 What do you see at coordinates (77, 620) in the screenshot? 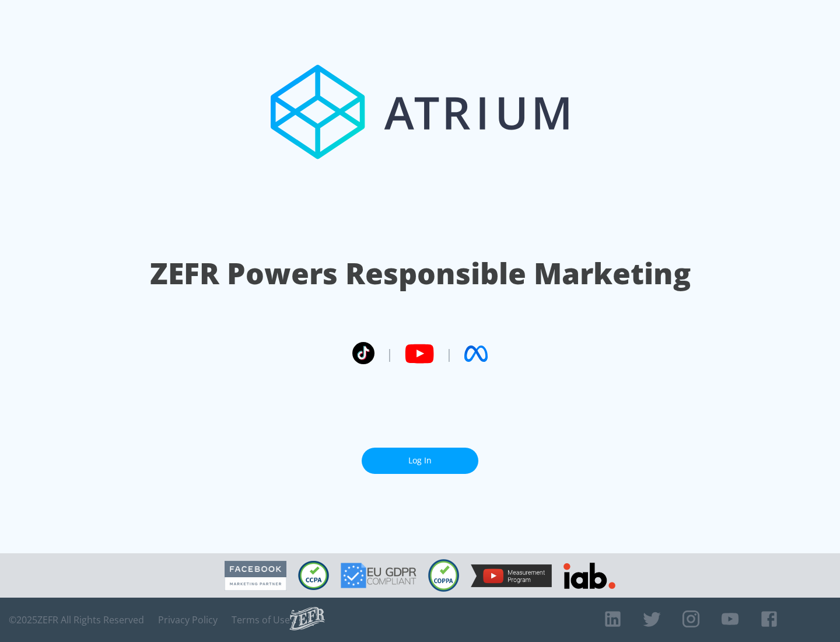
I see `span: © 2025 ZEFR All Rights Reserved` at bounding box center [77, 620].